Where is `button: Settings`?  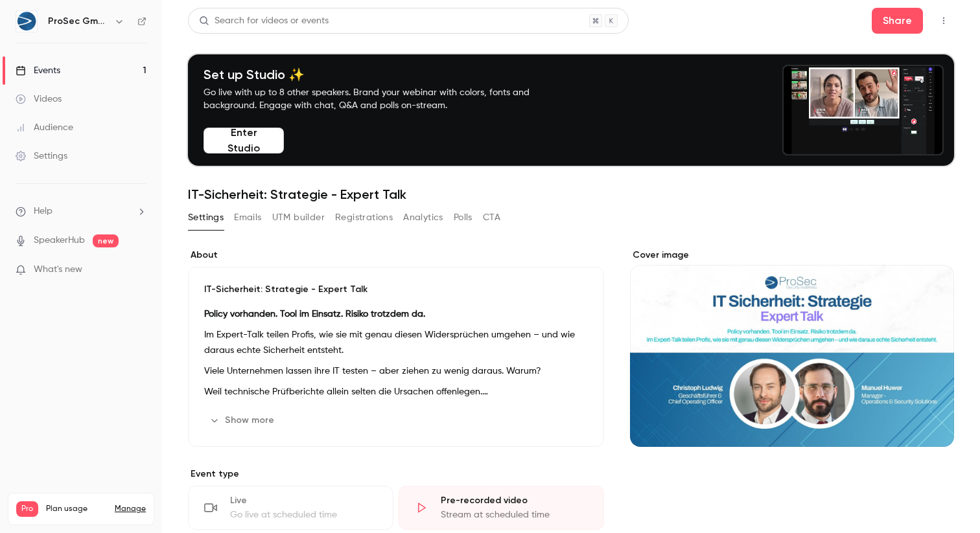
button: Settings is located at coordinates (205, 218).